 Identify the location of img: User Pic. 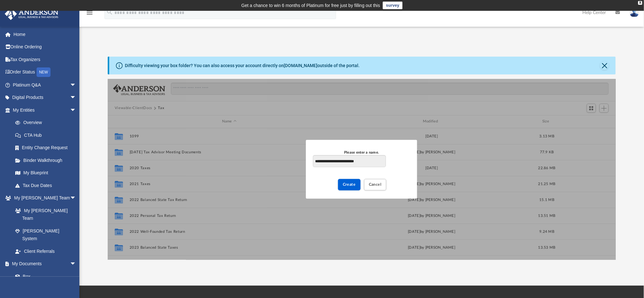
(635, 13).